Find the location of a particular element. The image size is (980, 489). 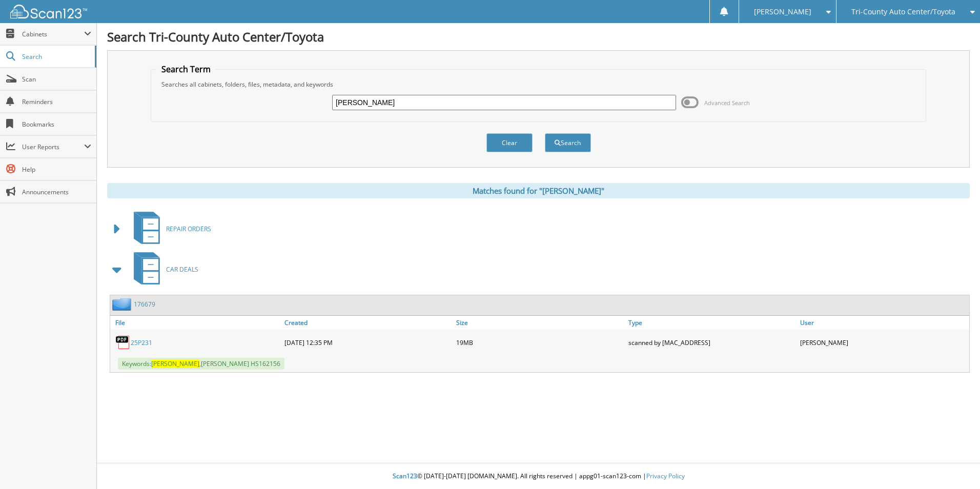

div: 19MB is located at coordinates (539, 343).